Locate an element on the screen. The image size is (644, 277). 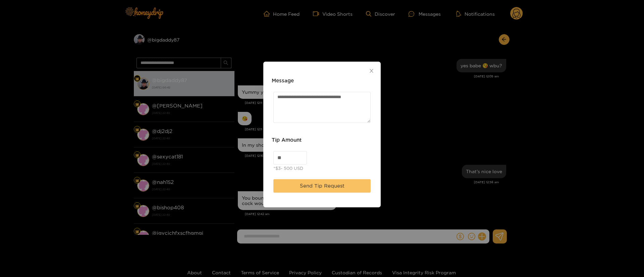
span: close is located at coordinates (371, 71).